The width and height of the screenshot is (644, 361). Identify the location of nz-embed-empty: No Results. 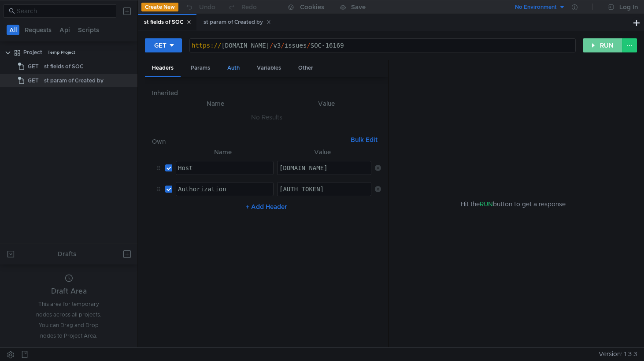
(267, 117).